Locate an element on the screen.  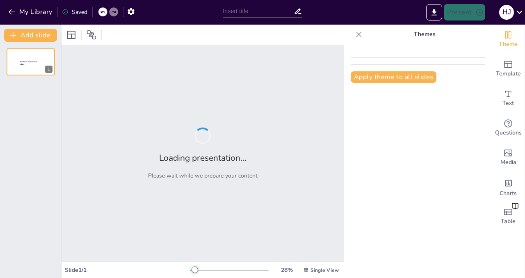
div: Slide 1 / 1 is located at coordinates (127, 270).